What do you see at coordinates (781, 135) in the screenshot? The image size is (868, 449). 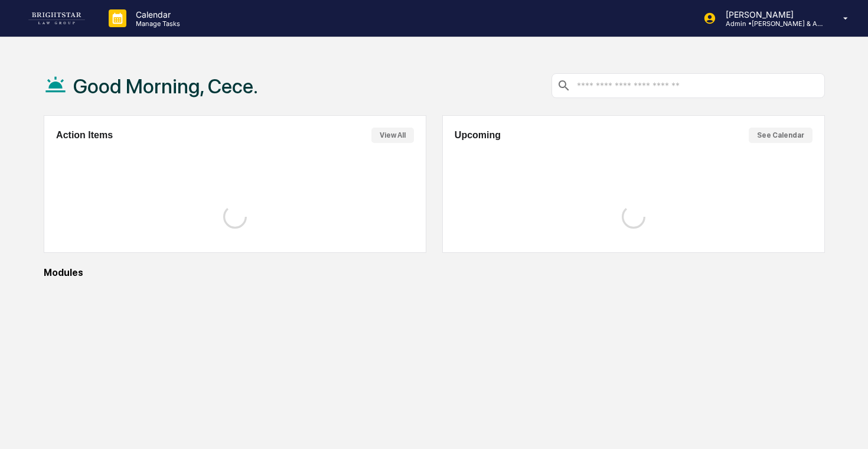 I see `button: See Calendar` at bounding box center [781, 135].